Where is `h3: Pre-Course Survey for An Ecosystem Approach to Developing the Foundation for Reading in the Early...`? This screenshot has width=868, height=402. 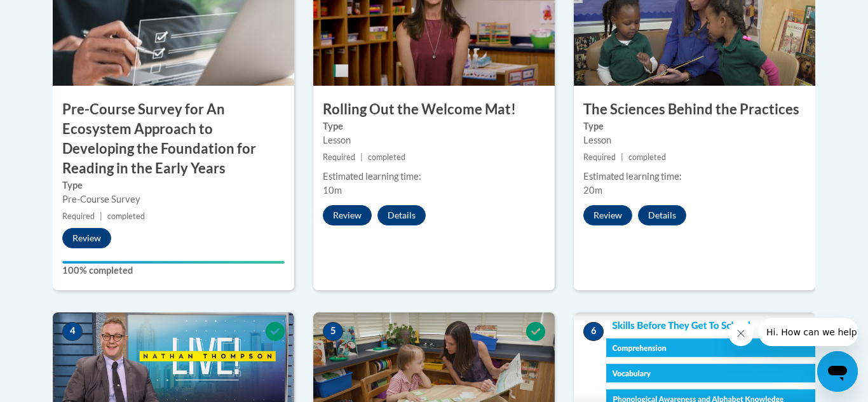 h3: Pre-Course Survey for An Ecosystem Approach to Developing the Foundation for Reading in the Early... is located at coordinates (174, 138).